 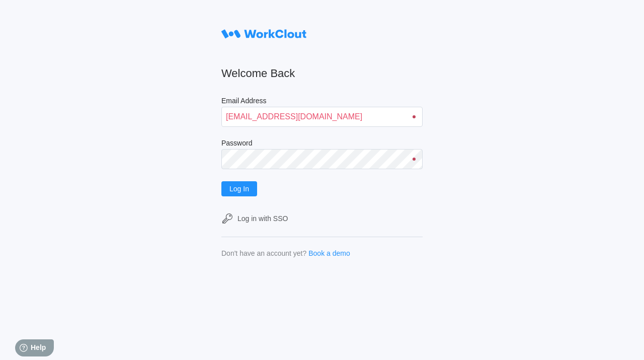 I want to click on div: Log in with SSO, so click(x=263, y=219).